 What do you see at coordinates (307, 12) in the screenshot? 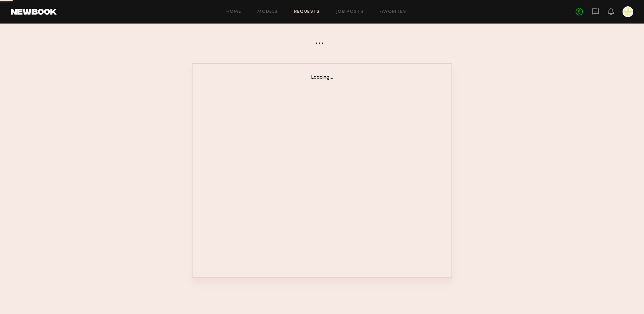
I see `a: Requests` at bounding box center [307, 12].